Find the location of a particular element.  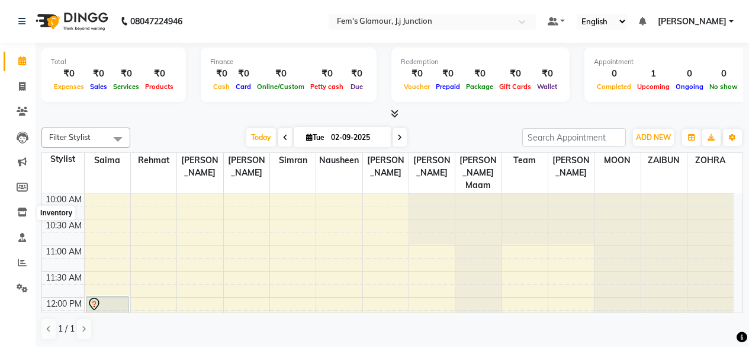

span: Sales is located at coordinates (98, 86).